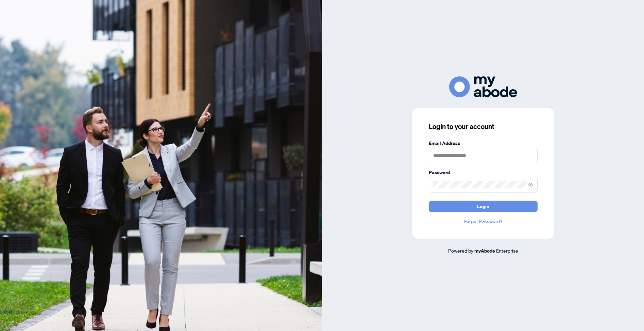  What do you see at coordinates (483, 172) in the screenshot?
I see `label: Password` at bounding box center [483, 172].